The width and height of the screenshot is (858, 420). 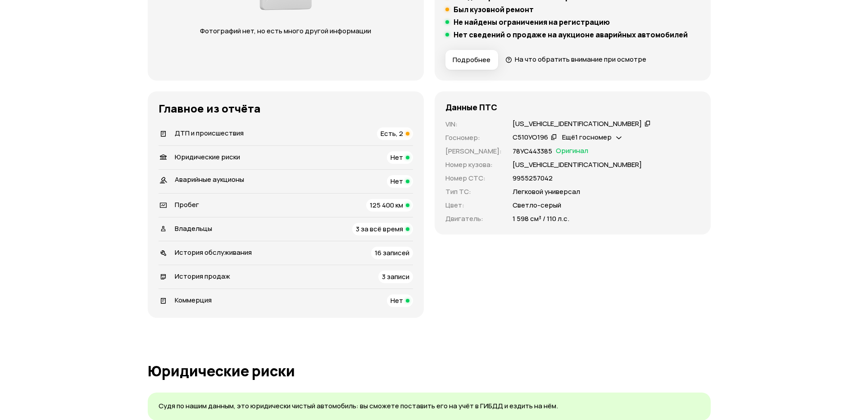 I want to click on span: Юридические риски, so click(x=207, y=157).